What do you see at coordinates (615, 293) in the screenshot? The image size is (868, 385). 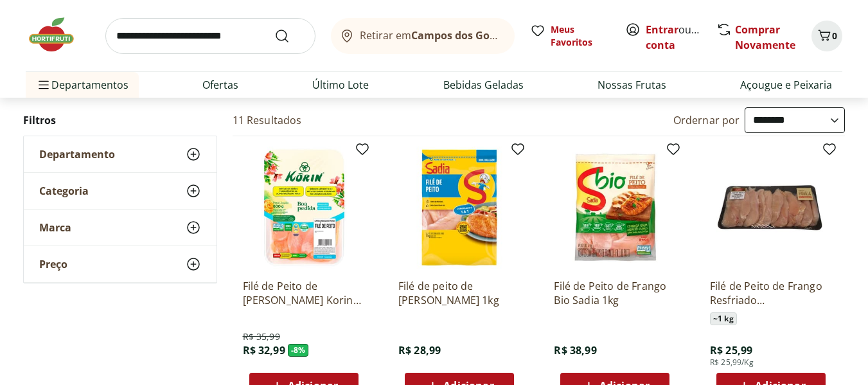 I see `a: Filé de Peito de Frango Bio Sadia 1kg` at bounding box center [615, 293].